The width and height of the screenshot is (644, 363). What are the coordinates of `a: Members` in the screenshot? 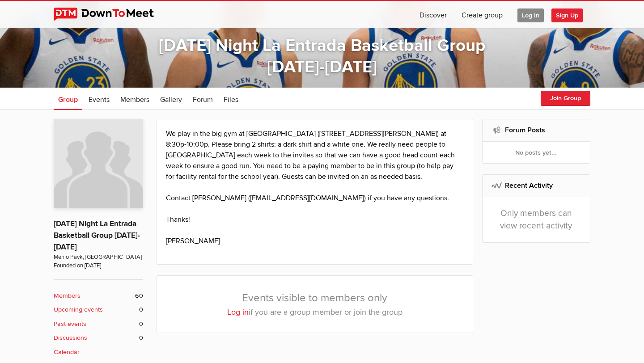 It's located at (135, 99).